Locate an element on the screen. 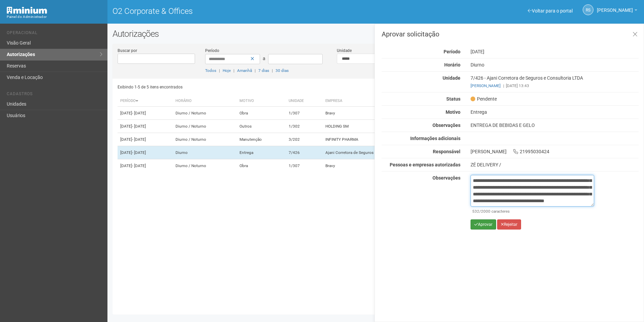 This screenshot has width=644, height=322. a: Hoje is located at coordinates (227, 70).